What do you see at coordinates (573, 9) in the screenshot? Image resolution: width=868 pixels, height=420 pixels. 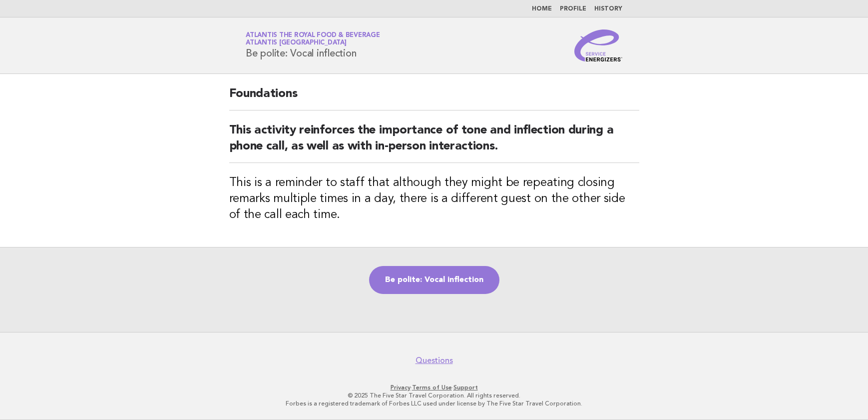 I see `a: Profile` at bounding box center [573, 9].